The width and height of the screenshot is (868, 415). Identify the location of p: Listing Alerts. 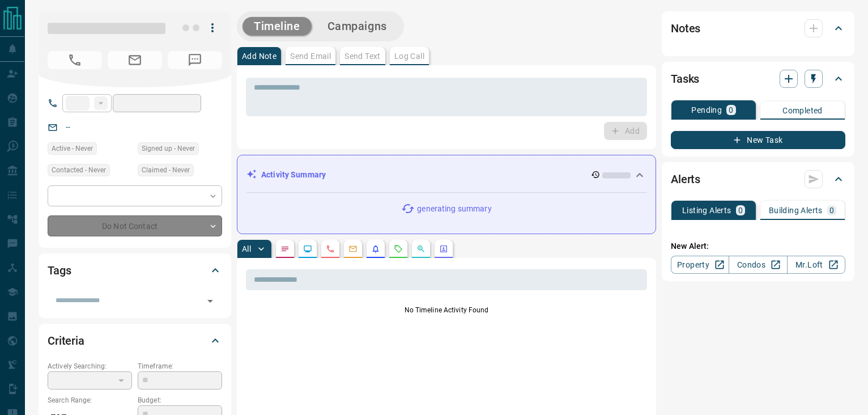
(706, 210).